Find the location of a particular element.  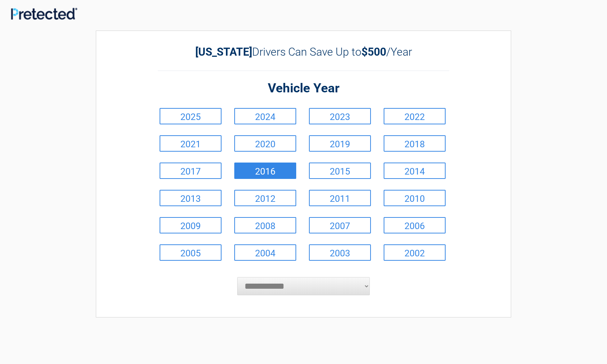

a: 2005 is located at coordinates (191, 252).